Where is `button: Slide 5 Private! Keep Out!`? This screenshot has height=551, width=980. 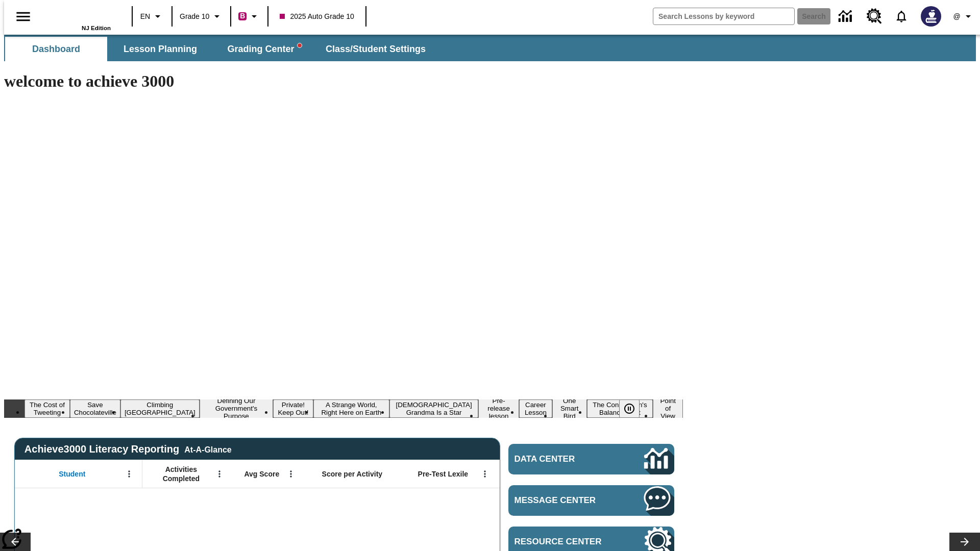
button: Slide 5 Private! Keep Out! is located at coordinates (293, 408).